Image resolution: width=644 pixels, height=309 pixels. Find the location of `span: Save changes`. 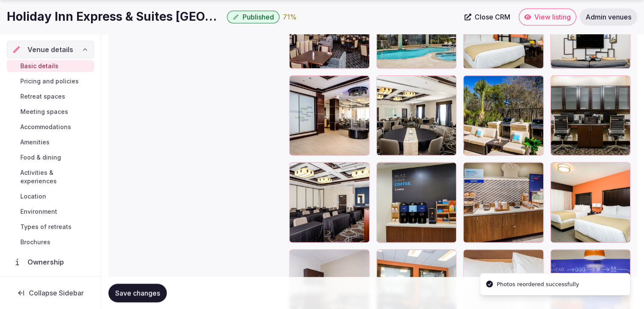

span: Save changes is located at coordinates (137, 293).